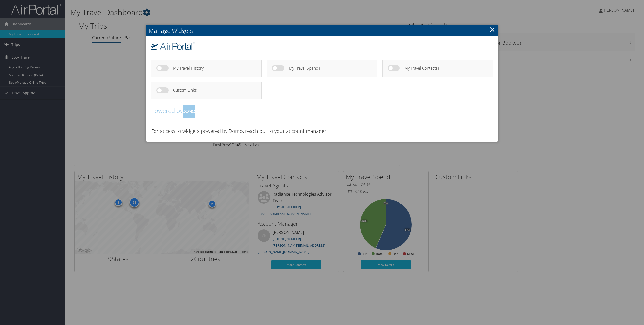  I want to click on img: domo-logo.png, so click(189, 111).